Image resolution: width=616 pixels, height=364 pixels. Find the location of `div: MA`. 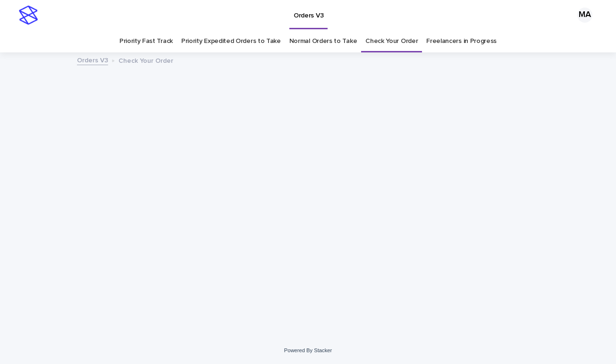

div: MA is located at coordinates (585, 15).